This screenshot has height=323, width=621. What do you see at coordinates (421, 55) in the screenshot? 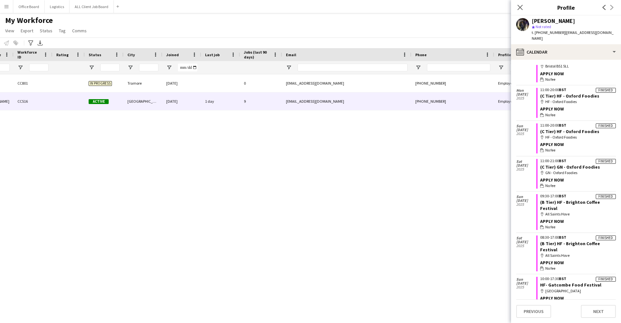
I see `span: Phone` at bounding box center [421, 55].